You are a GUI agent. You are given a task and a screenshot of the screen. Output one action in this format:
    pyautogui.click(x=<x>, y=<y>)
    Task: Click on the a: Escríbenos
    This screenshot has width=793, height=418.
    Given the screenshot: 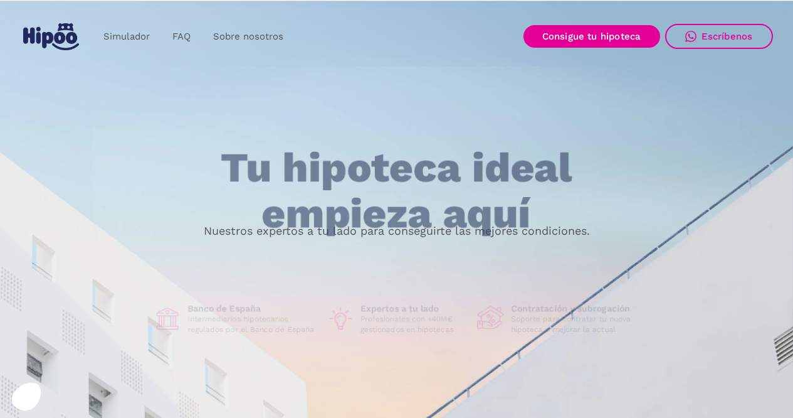 What is the action you would take?
    pyautogui.click(x=719, y=36)
    